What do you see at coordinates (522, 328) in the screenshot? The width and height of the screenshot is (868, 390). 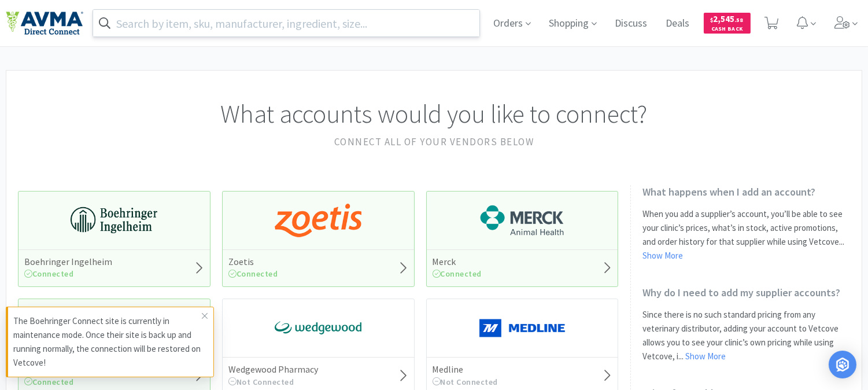 I see `img: a646391c64b94eb2892348a965bf03f3_134.png` at bounding box center [522, 328].